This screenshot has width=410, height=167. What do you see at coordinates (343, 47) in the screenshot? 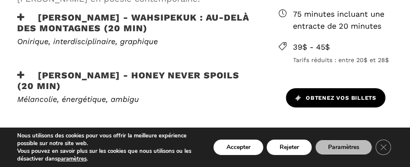
I see `span: 39$ - 45$` at bounding box center [343, 47].